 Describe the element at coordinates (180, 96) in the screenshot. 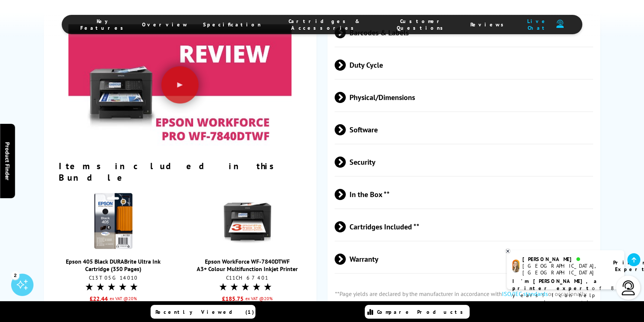

I see `img: Play` at that location.